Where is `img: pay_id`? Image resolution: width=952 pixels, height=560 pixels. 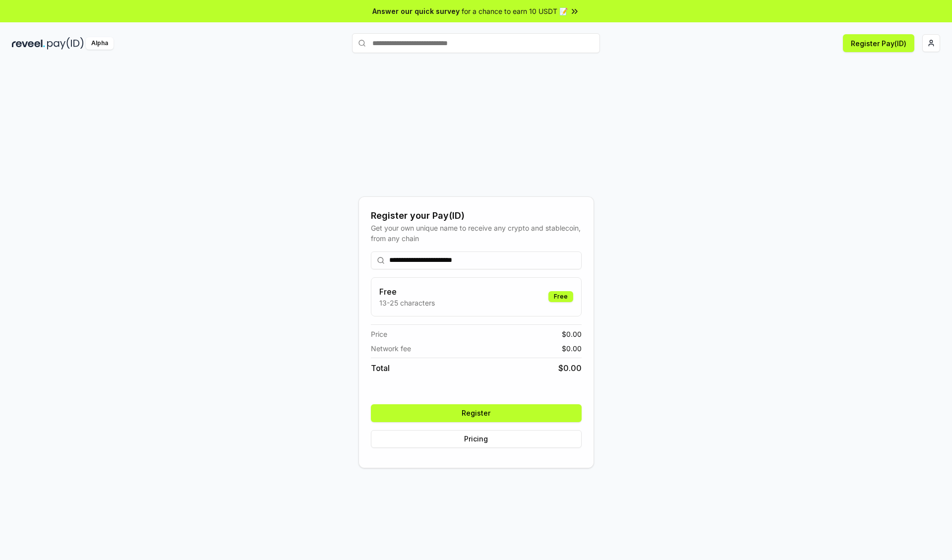
img: pay_id is located at coordinates (66, 43).